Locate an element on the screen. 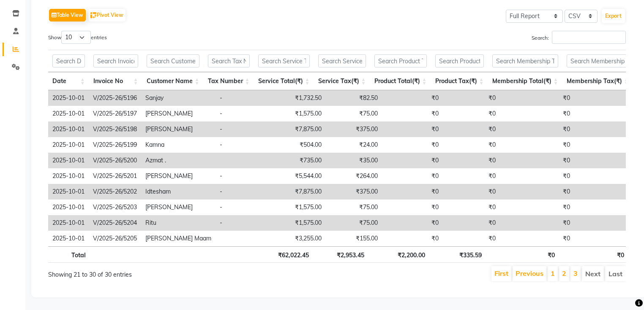 The height and width of the screenshot is (310, 644). td: V/2025-26/5199 is located at coordinates (115, 145).